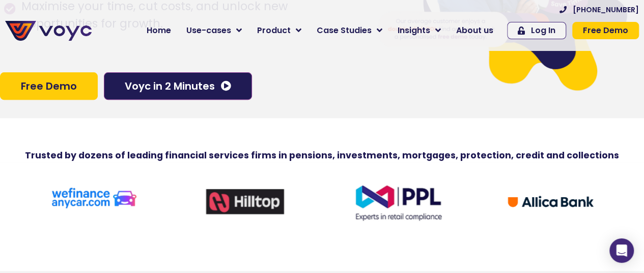 The image size is (644, 273). Describe the element at coordinates (322, 155) in the screenshot. I see `strong: Trusted by dozens of leading financial services firms in pensions, investments, mortgages, protec...` at that location.